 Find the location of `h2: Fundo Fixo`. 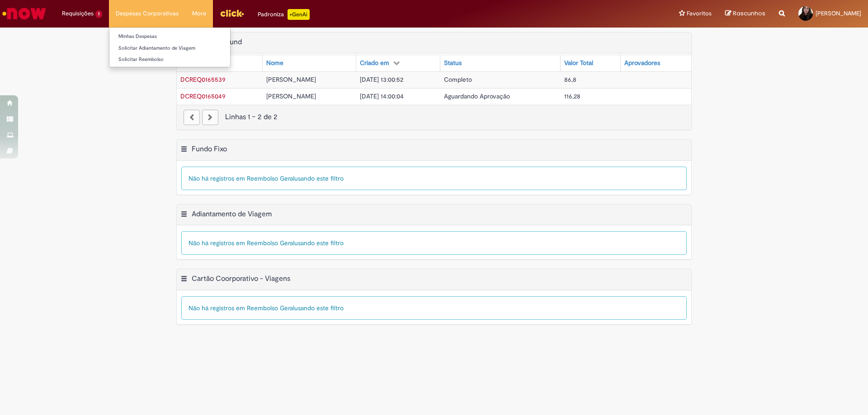

h2: Fundo Fixo is located at coordinates (210, 149).